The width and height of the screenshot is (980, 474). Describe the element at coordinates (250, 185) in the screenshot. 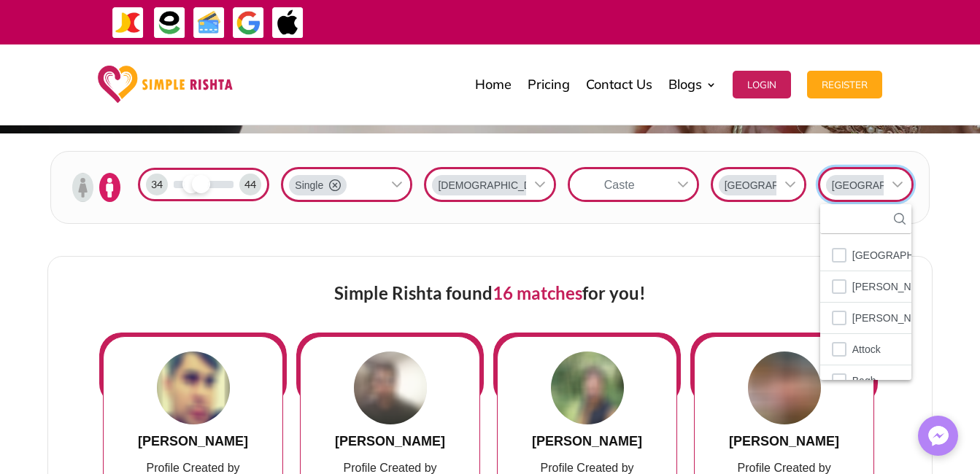

I see `div: 44` at that location.